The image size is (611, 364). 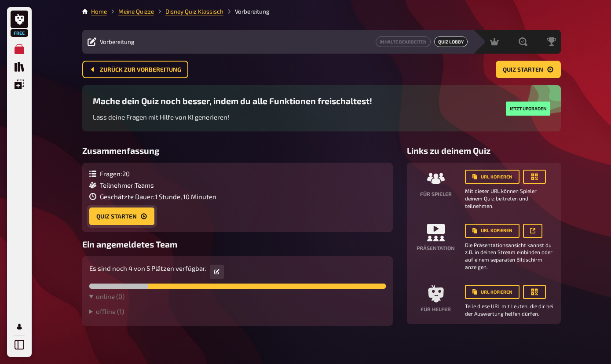 What do you see at coordinates (509, 310) in the screenshot?
I see `small: Teile diese URL mit Leuten, die dir bei der Auswertung helfen dürfen.` at bounding box center [509, 310].